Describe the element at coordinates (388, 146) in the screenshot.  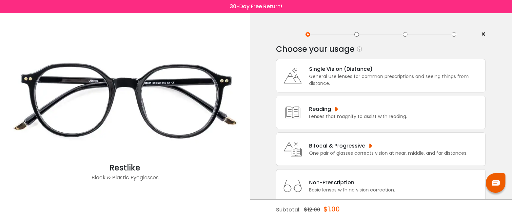
I see `div: Bifocal & Progressive` at that location.